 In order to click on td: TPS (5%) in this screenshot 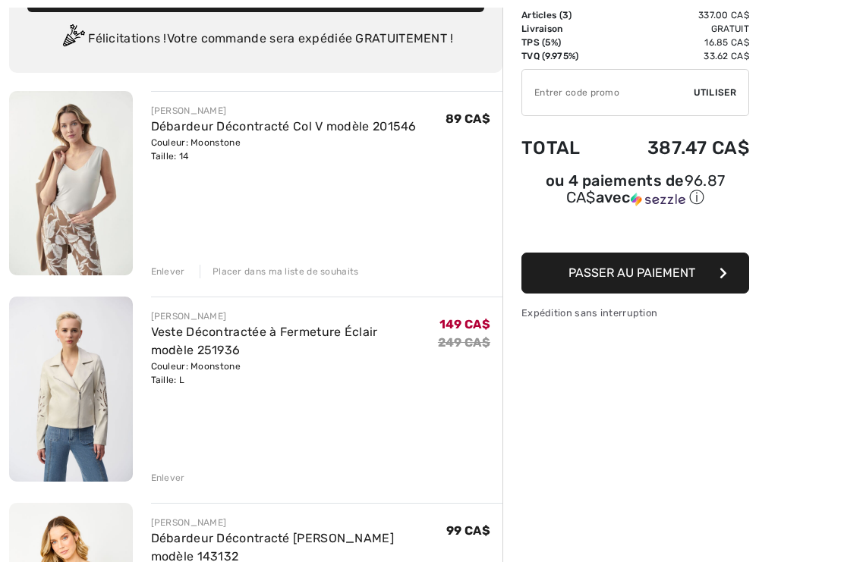, I will do `click(563, 42)`.